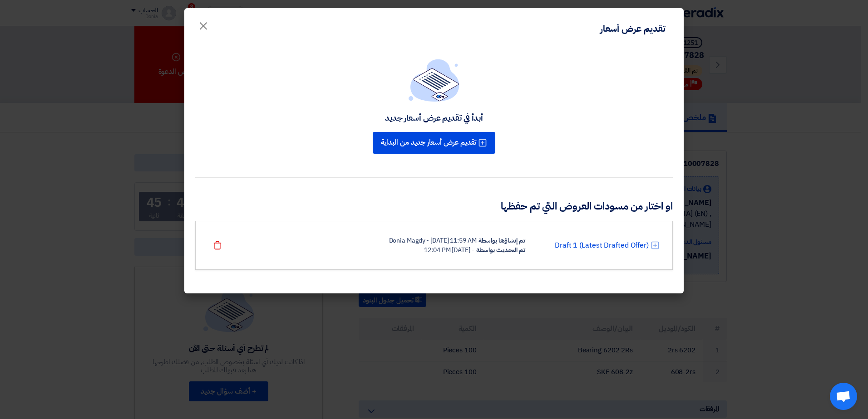 The image size is (868, 419). Describe the element at coordinates (500, 250) in the screenshot. I see `div: تم التحديث بواسطة` at that location.